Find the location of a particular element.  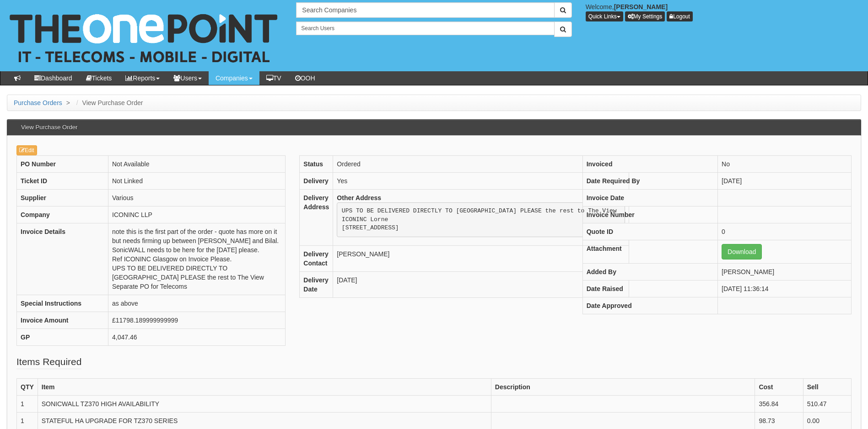

a: Reports is located at coordinates (142, 78).